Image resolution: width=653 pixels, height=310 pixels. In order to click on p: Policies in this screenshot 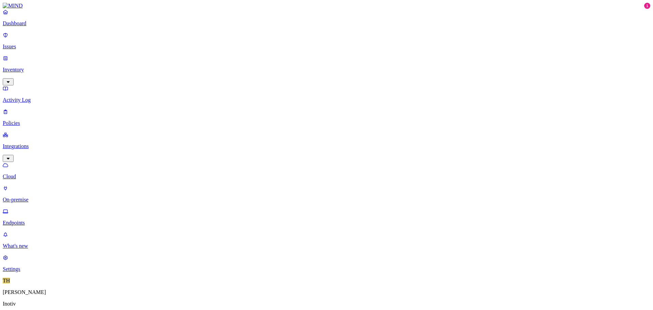, I will do `click(326, 123)`.